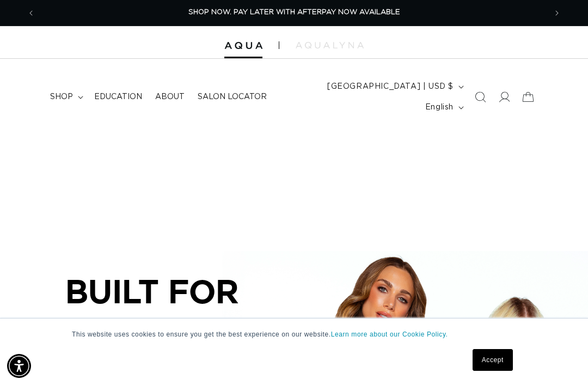 The height and width of the screenshot is (385, 588). I want to click on a: Education, so click(118, 97).